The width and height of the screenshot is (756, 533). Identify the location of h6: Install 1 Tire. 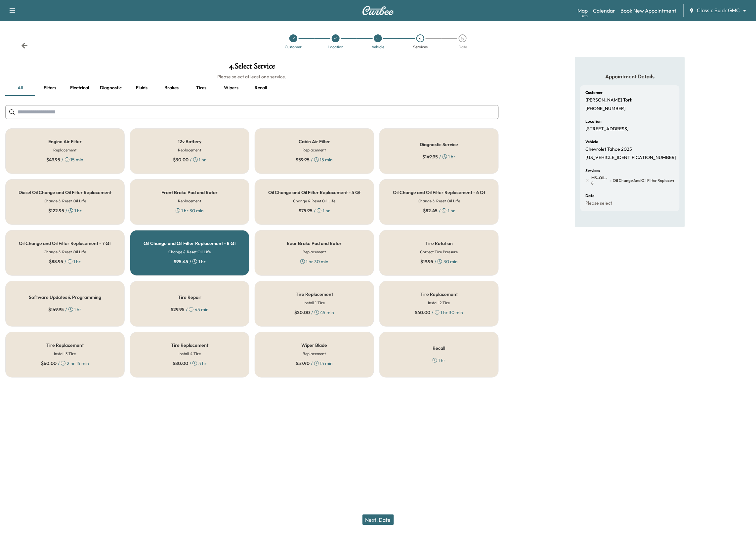
(314, 303).